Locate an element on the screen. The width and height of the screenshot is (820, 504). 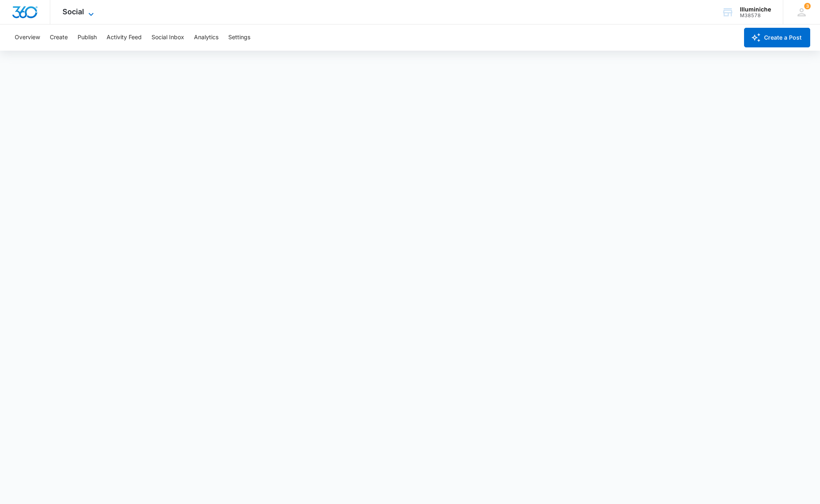
button: Create is located at coordinates (59, 38).